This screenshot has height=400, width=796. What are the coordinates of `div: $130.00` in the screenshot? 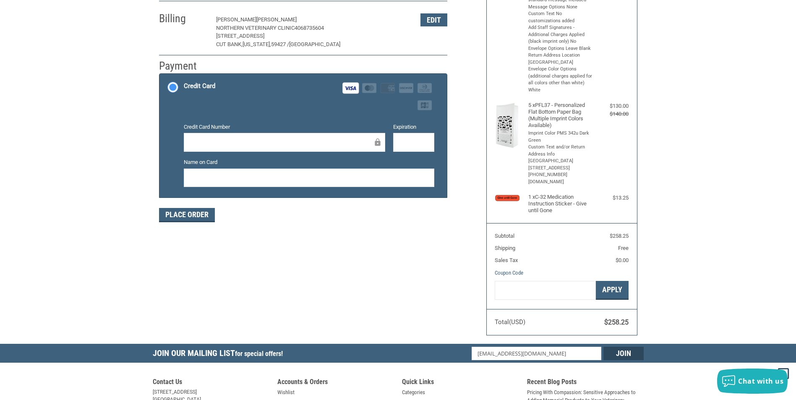 It's located at (612, 106).